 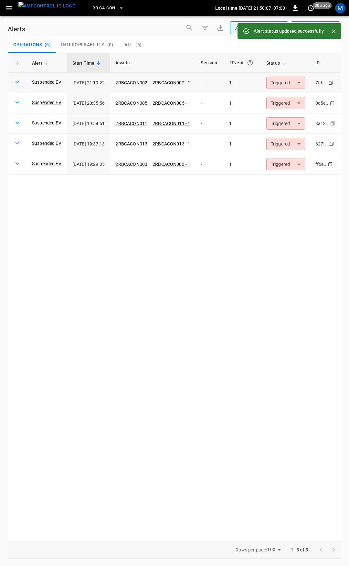 What do you see at coordinates (325, 63) in the screenshot?
I see `th: ID` at bounding box center [325, 63].